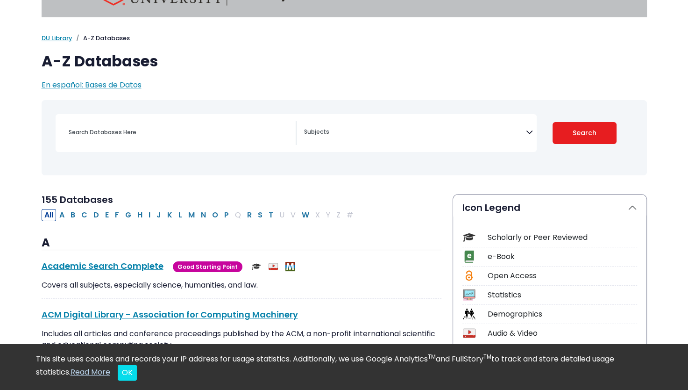  What do you see at coordinates (260, 215) in the screenshot?
I see `button: Filter Results S` at bounding box center [260, 215].